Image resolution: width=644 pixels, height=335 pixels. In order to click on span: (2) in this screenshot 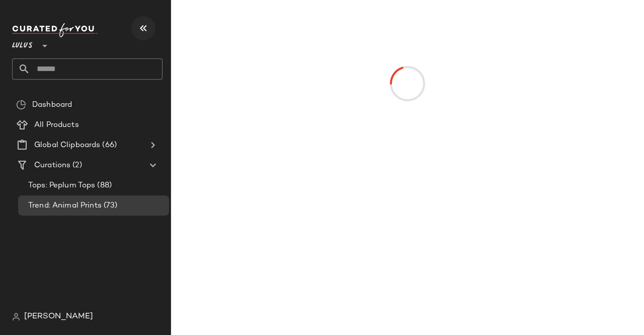, I will do `click(76, 165)`.